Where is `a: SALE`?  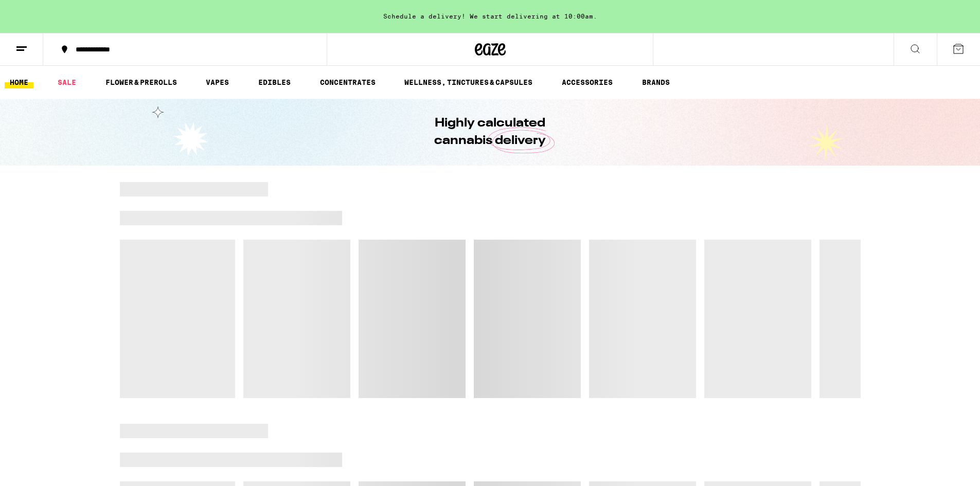 a: SALE is located at coordinates (67, 83).